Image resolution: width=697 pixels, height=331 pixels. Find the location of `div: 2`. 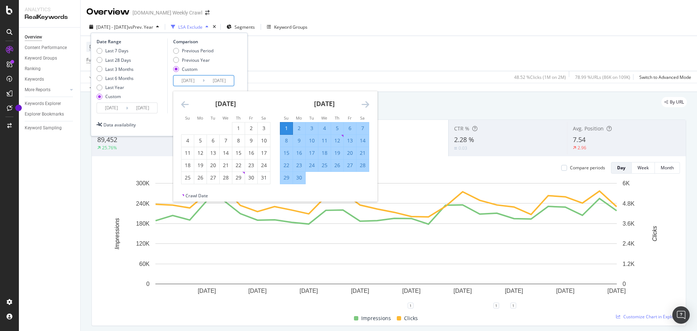

div: 2 is located at coordinates (251, 128).